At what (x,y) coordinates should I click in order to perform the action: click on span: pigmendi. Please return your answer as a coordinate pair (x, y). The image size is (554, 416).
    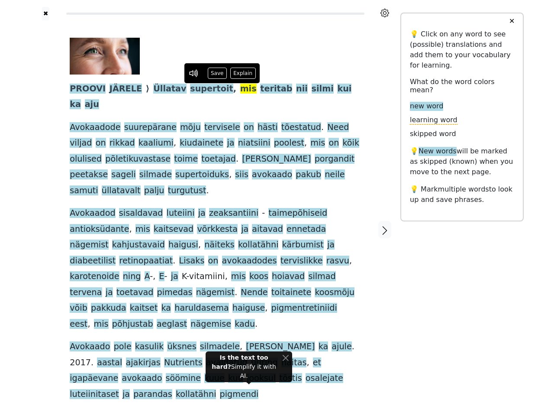
    Looking at the image, I should click on (240, 394).